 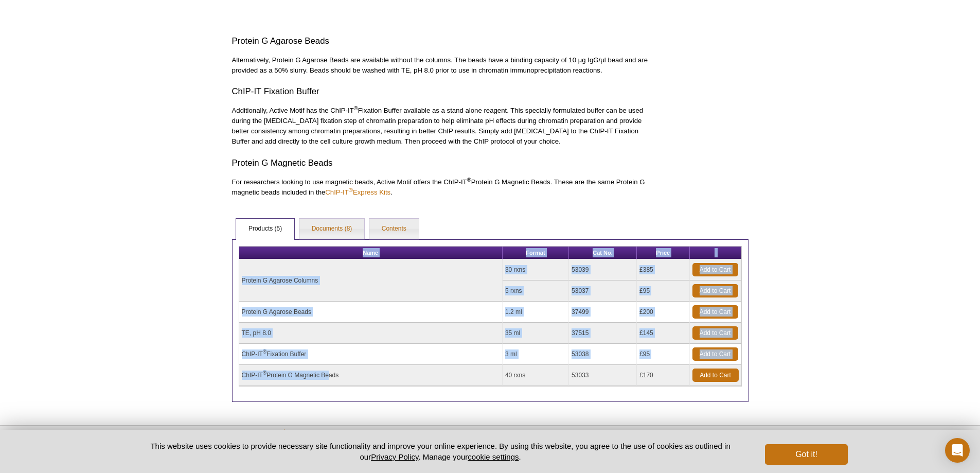 What do you see at coordinates (394, 229) in the screenshot?
I see `a: Contents` at bounding box center [394, 229].